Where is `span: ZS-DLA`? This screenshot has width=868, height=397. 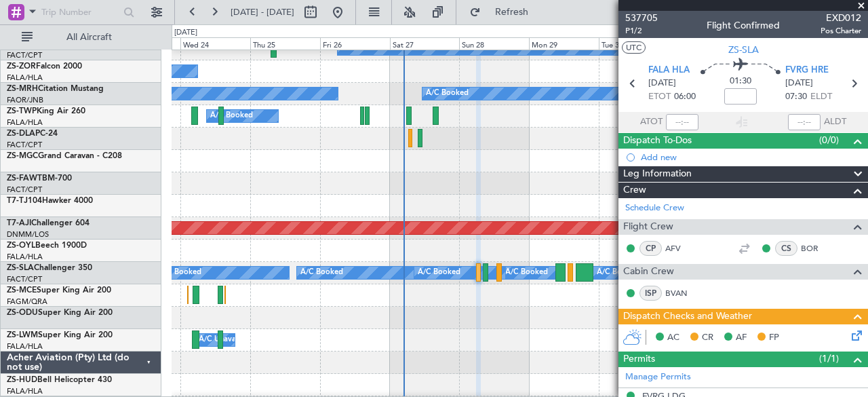
span: ZS-DLA is located at coordinates (21, 134).